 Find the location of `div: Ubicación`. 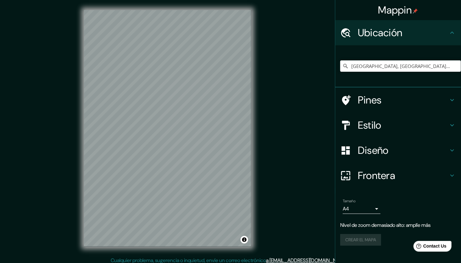

div: Ubicación is located at coordinates (398, 33).